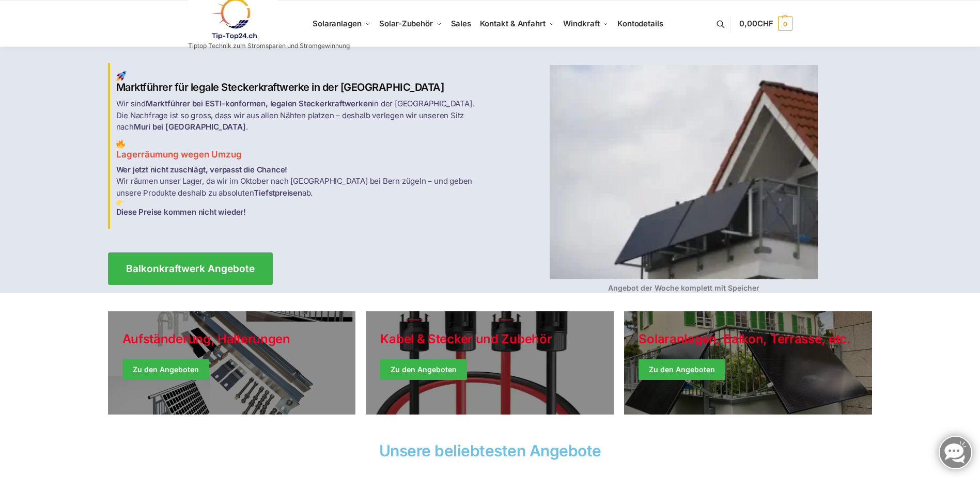 This screenshot has height=477, width=980. I want to click on img: Balkon-Terrassen-Kraftwerke 3, so click(120, 202).